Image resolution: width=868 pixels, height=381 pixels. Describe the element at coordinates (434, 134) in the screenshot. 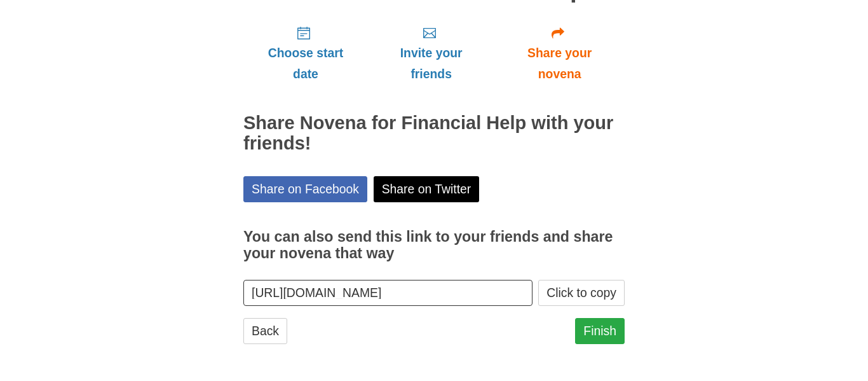

I see `h2: Share Novena for Financial Help with your friends!` at that location.